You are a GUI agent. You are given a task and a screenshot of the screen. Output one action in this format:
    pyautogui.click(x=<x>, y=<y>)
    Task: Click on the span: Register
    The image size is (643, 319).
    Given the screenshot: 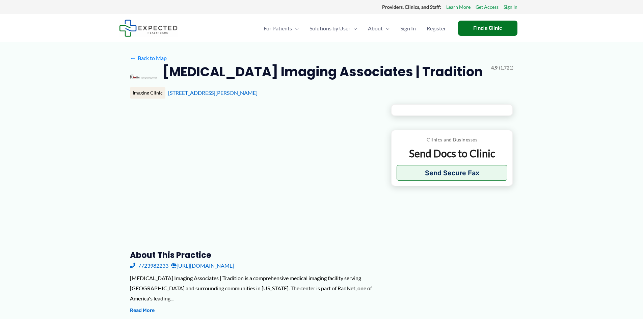 What is the action you would take?
    pyautogui.click(x=436, y=28)
    